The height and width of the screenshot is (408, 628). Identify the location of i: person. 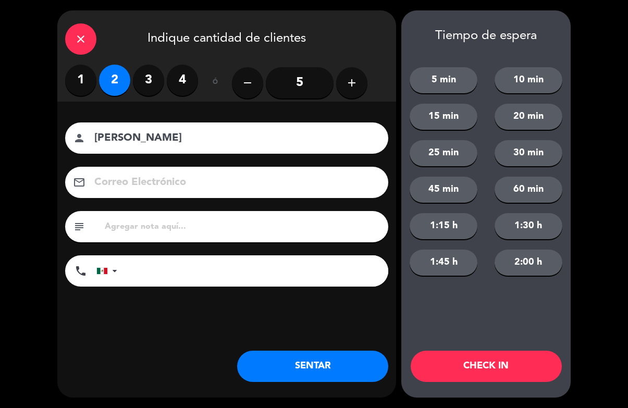
(79, 138).